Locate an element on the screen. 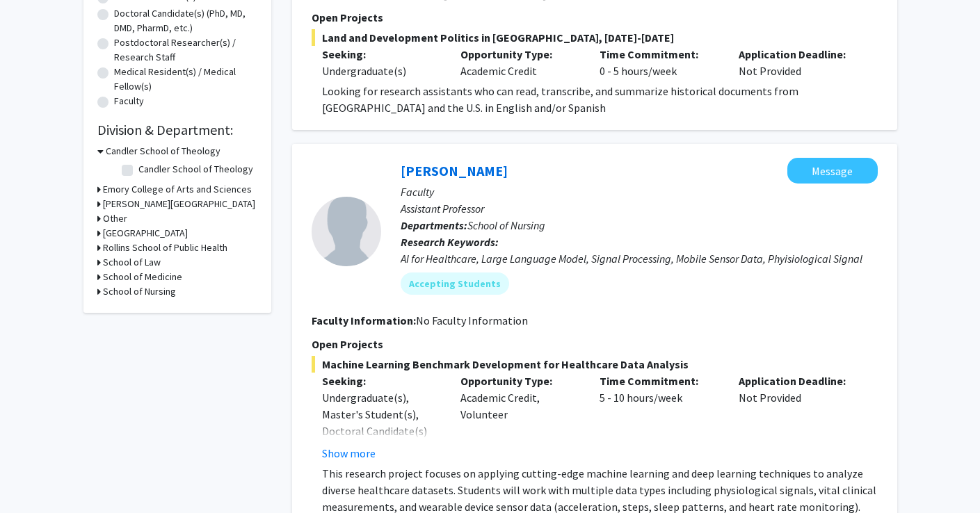 The height and width of the screenshot is (513, 980). span: School of Nursing is located at coordinates (506, 225).